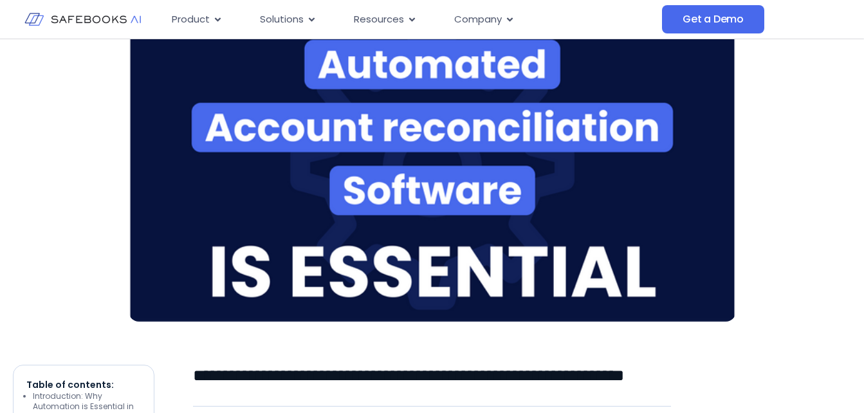 The height and width of the screenshot is (413, 864). I want to click on img: a blue sign that says automated, account reconciliation, software,, so click(433, 167).